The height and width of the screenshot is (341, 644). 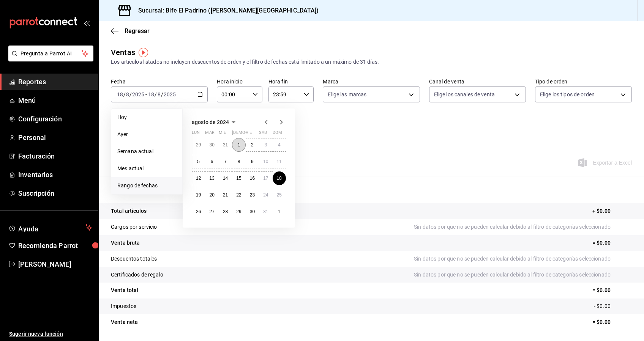 What do you see at coordinates (252, 195) in the screenshot?
I see `button: 23 de agosto de 2024` at bounding box center [252, 195].